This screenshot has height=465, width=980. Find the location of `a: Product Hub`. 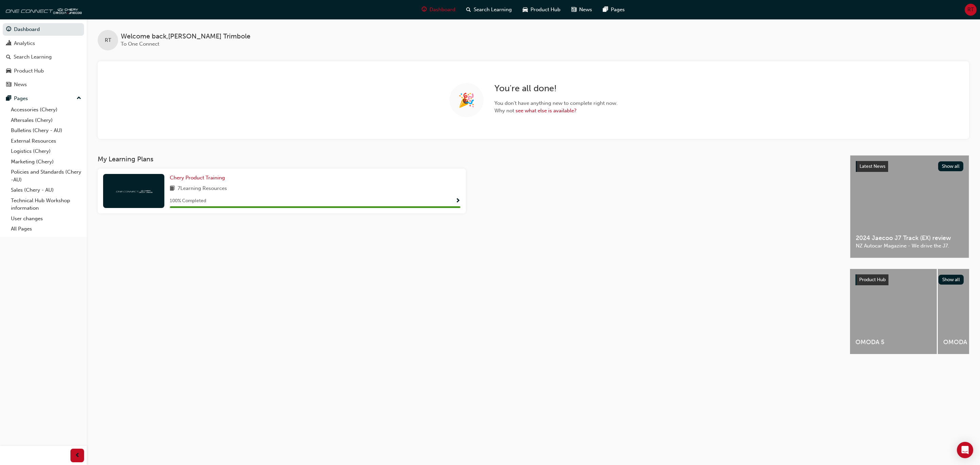

a: Product Hub is located at coordinates (43, 71).